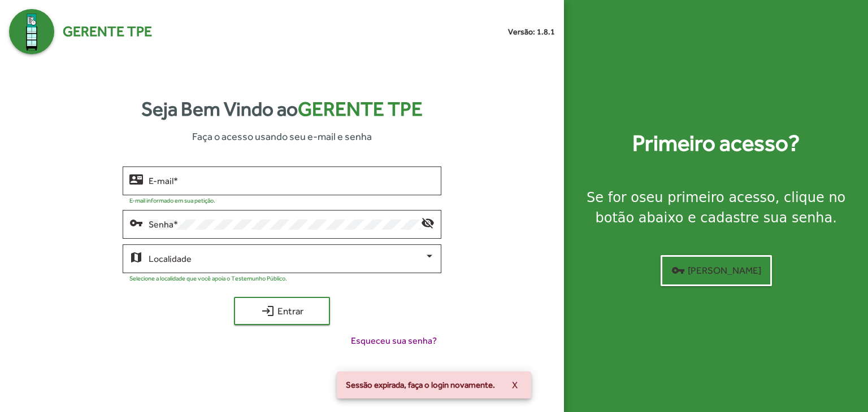  I want to click on mat-icon: login, so click(268, 311).